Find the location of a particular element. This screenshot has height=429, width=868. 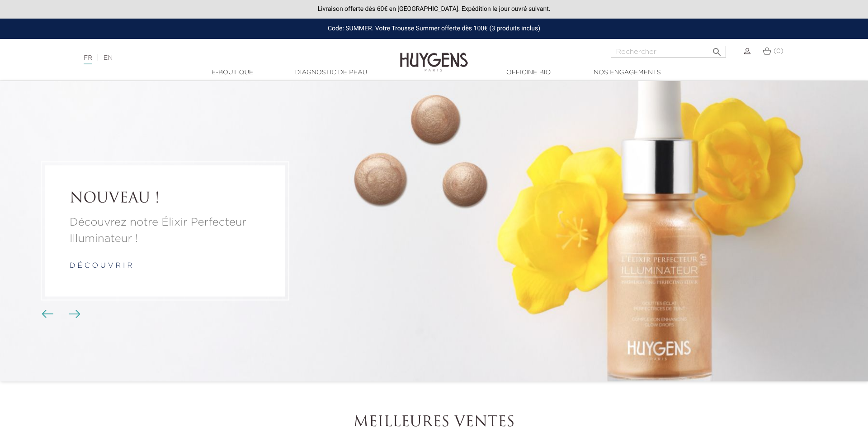

img: Huygens is located at coordinates (434, 56).